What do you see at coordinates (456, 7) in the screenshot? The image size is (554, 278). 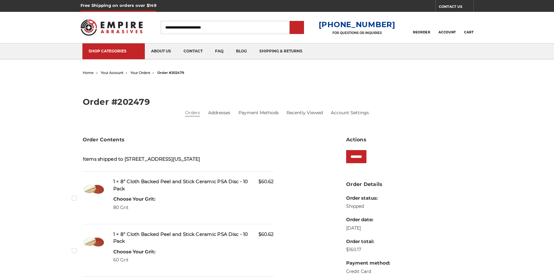 I see `a: CONTACT US` at bounding box center [456, 7].